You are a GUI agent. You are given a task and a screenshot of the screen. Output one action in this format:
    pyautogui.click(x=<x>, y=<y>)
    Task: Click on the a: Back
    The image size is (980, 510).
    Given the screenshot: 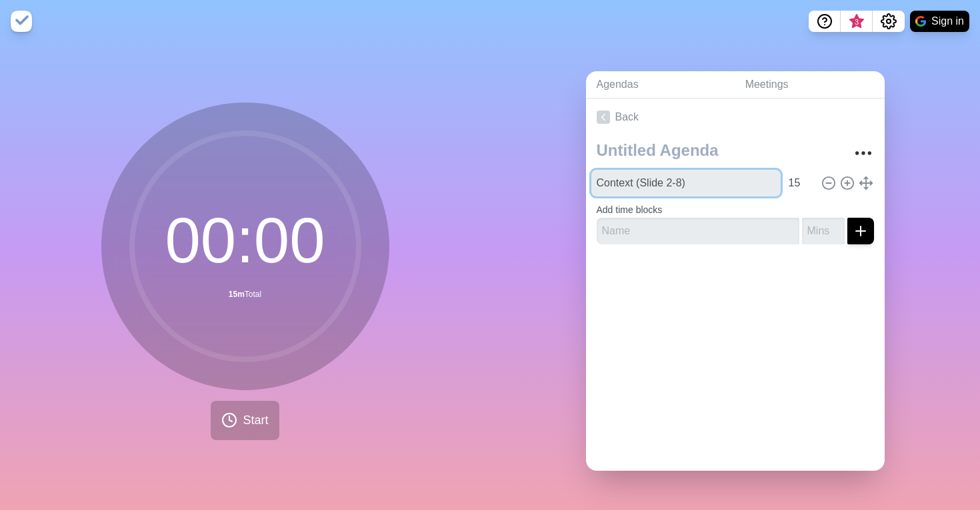 What is the action you would take?
    pyautogui.click(x=735, y=117)
    